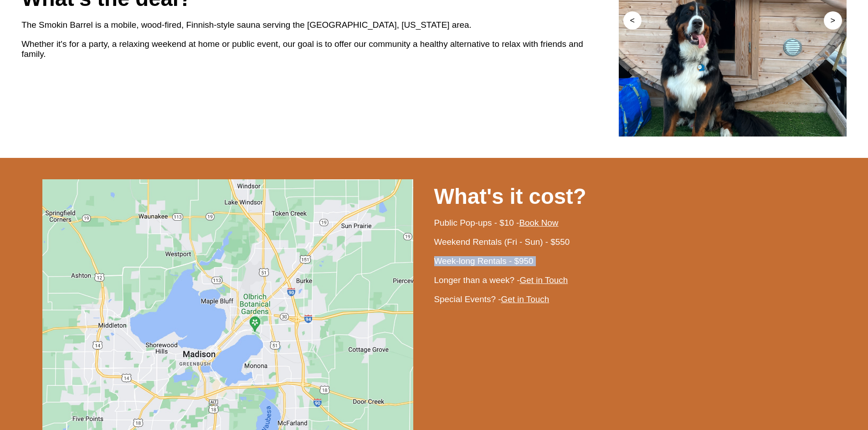 The width and height of the screenshot is (868, 430). I want to click on div: Longer than a week? -, so click(640, 280).